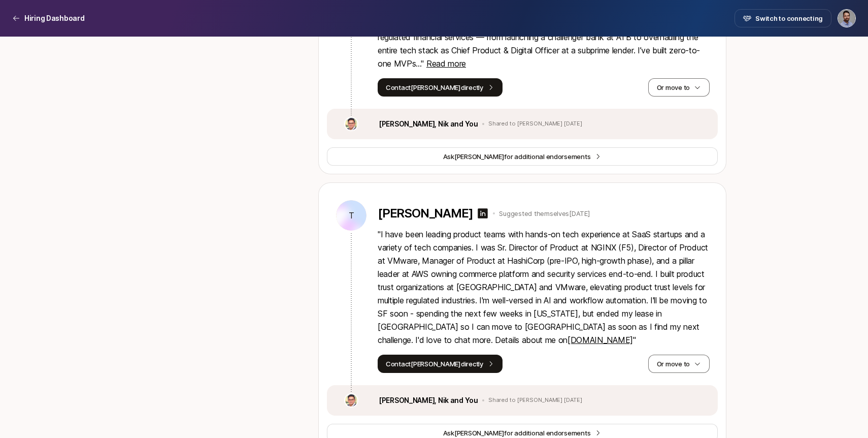 Image resolution: width=868 pixels, height=438 pixels. I want to click on button: Adam Hill, so click(846, 18).